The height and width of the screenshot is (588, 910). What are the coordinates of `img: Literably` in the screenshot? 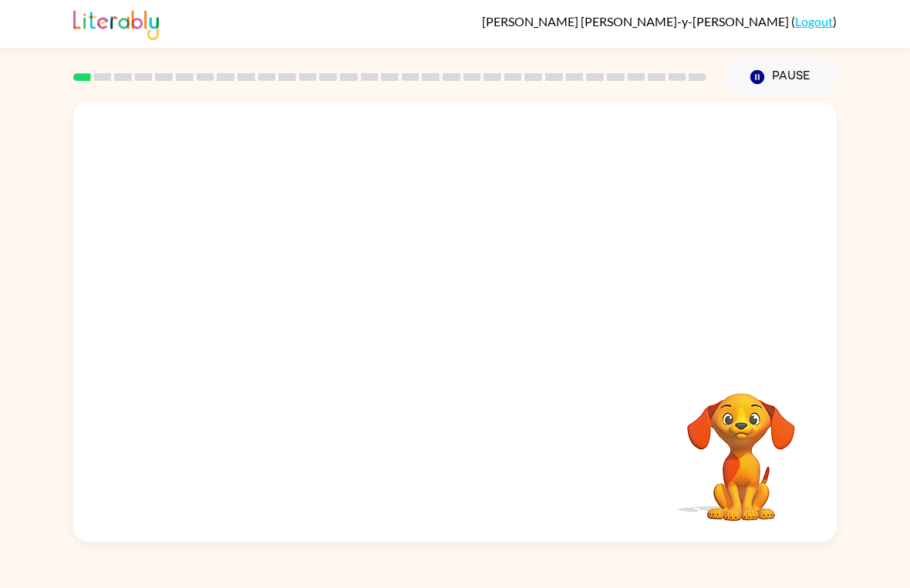 It's located at (116, 23).